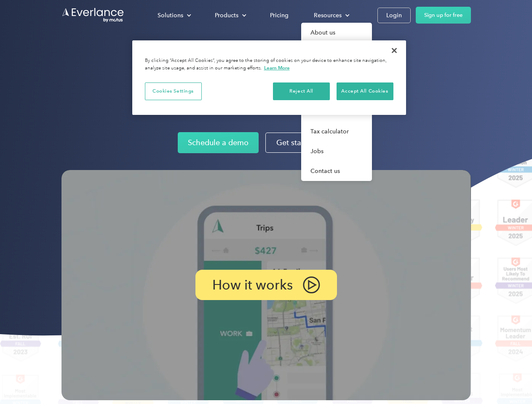  I want to click on input: Submit, so click(83, 59).